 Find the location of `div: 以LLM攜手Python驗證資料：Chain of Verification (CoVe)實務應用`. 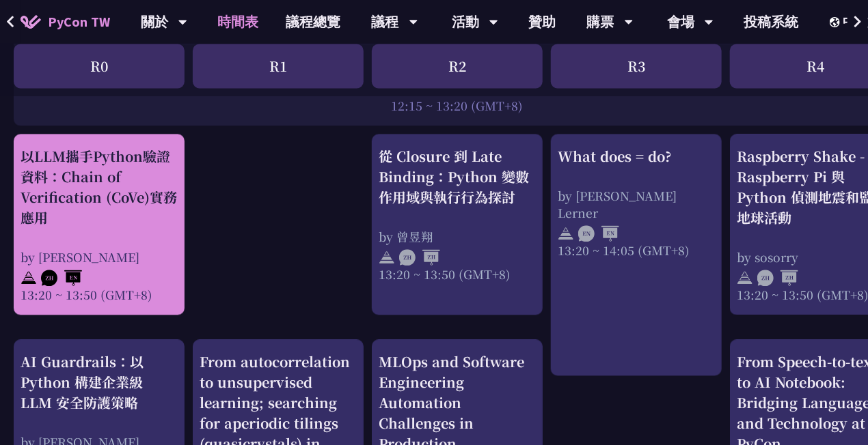

div: 以LLM攜手Python驗證資料：Chain of Verification (CoVe)實務應用 is located at coordinates (99, 187).